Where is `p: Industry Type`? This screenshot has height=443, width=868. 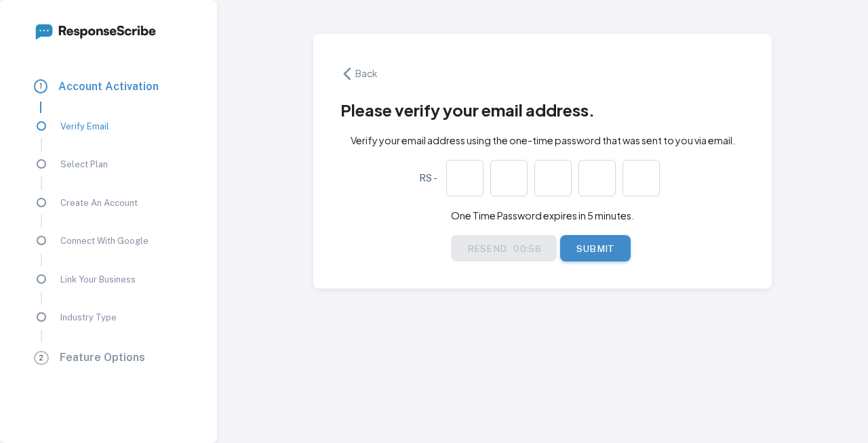
p: Industry Type is located at coordinates (88, 318).